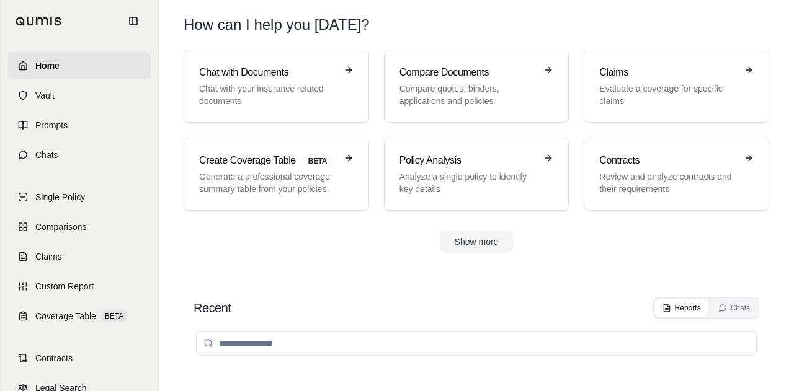  I want to click on a: Single Policy, so click(79, 197).